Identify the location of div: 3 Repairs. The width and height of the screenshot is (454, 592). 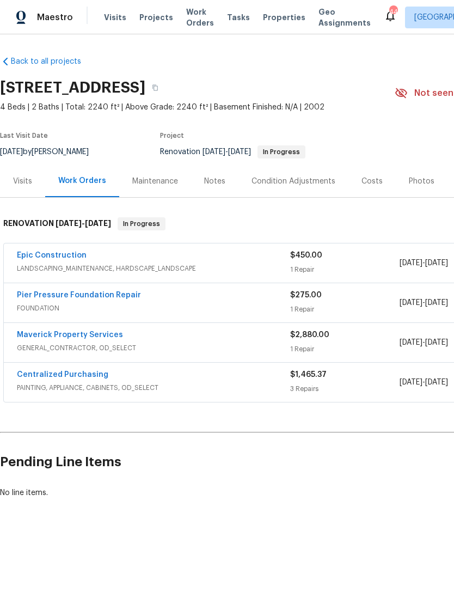
(345, 389).